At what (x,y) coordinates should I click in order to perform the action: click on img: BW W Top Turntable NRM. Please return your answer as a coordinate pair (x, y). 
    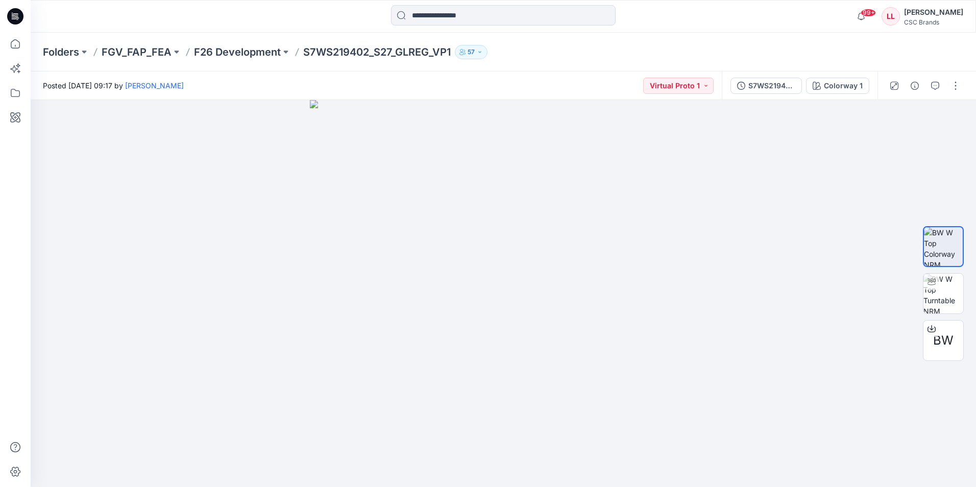
    Looking at the image, I should click on (944, 294).